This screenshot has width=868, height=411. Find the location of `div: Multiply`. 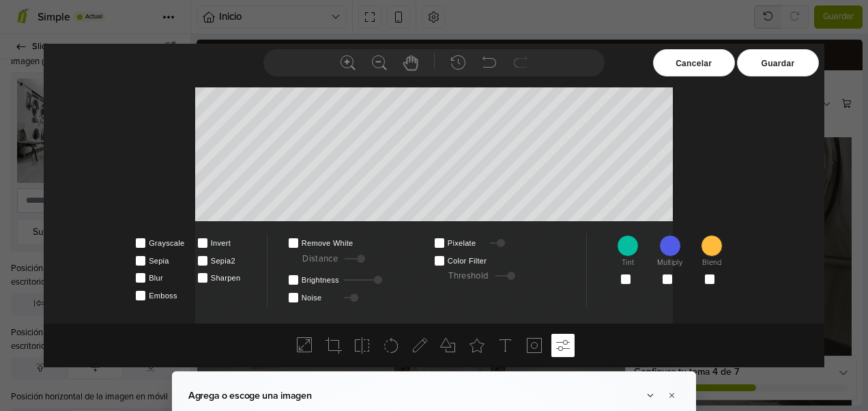

div: Multiply is located at coordinates (669, 252).